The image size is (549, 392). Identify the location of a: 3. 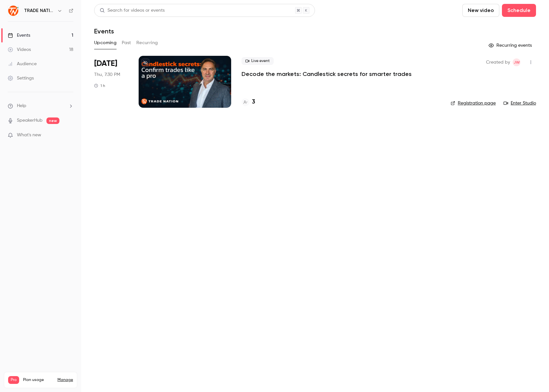
(248, 102).